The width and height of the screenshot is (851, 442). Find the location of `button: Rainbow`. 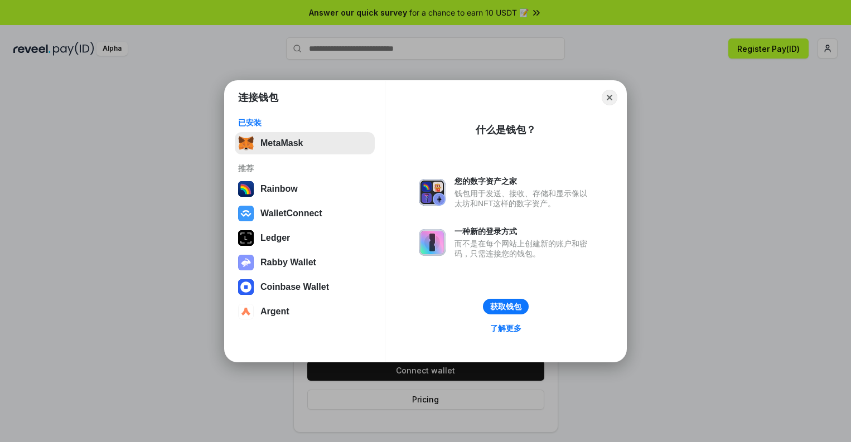

button: Rainbow is located at coordinates (305, 189).